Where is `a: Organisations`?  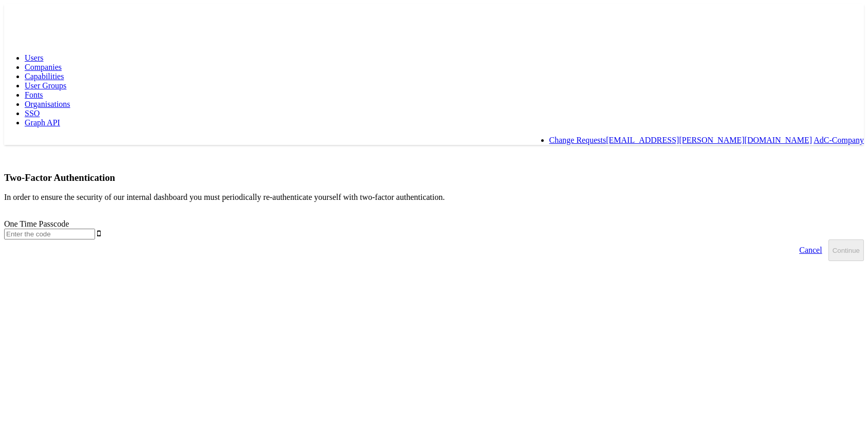
a: Organisations is located at coordinates (47, 104).